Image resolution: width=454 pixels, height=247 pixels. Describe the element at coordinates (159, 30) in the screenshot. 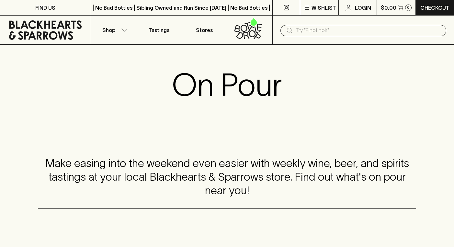

I see `a: Tastings` at that location.